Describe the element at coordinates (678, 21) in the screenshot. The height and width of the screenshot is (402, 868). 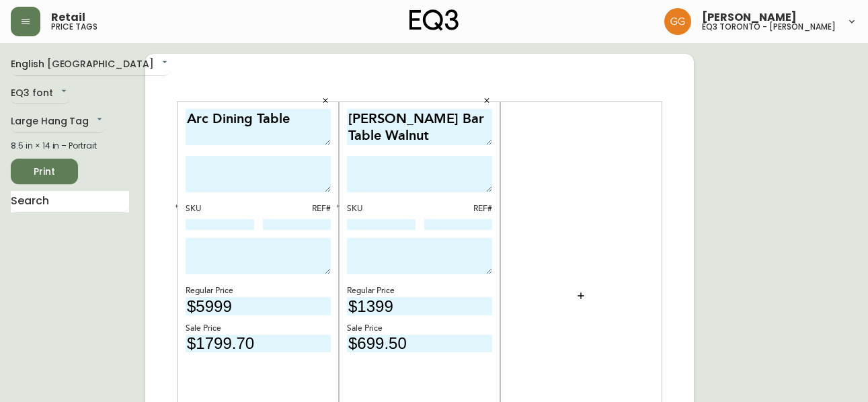
I see `img: dbfc93a9366efef7dcc9a31eef4d00a7` at that location.